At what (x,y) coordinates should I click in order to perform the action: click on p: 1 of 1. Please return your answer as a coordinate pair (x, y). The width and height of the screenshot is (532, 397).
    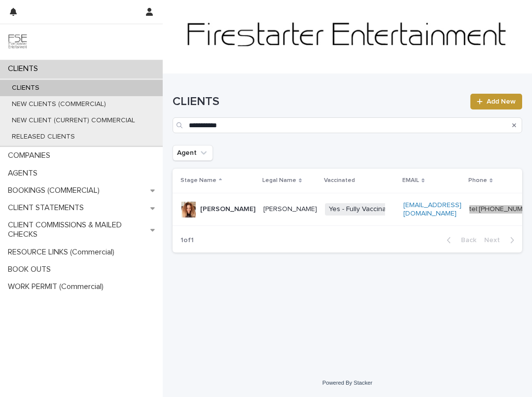
    Looking at the image, I should click on (187, 240).